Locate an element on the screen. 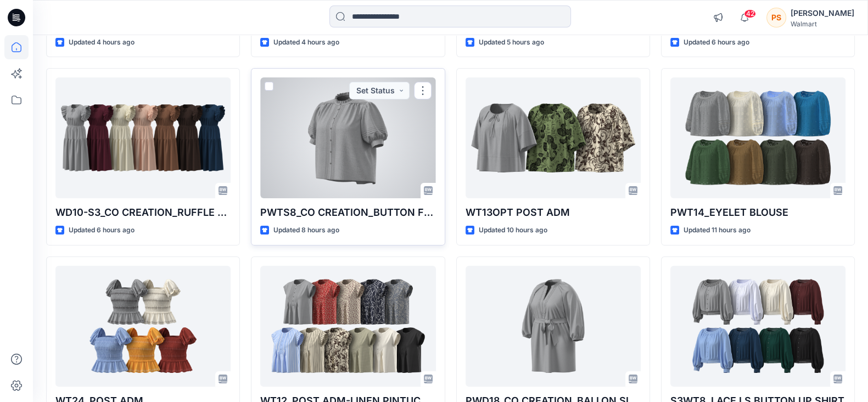  a: WT24_POST ADM is located at coordinates (143, 326).